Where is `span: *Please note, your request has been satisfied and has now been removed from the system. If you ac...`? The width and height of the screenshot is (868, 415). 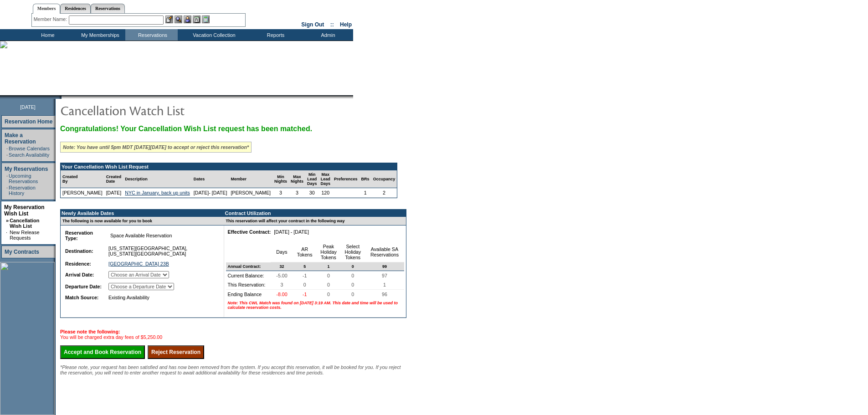 span: *Please note, your request has been satisfied and has now been removed from the system. If you ac... is located at coordinates (231, 370).